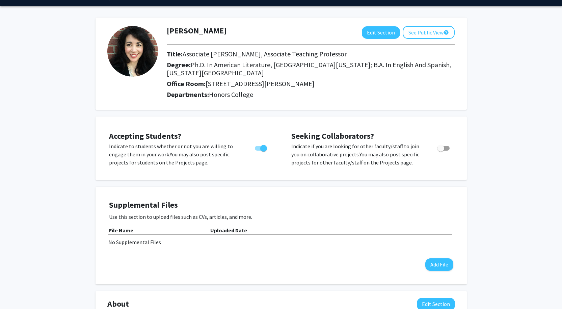  I want to click on h2: Degree:, so click(310, 69).